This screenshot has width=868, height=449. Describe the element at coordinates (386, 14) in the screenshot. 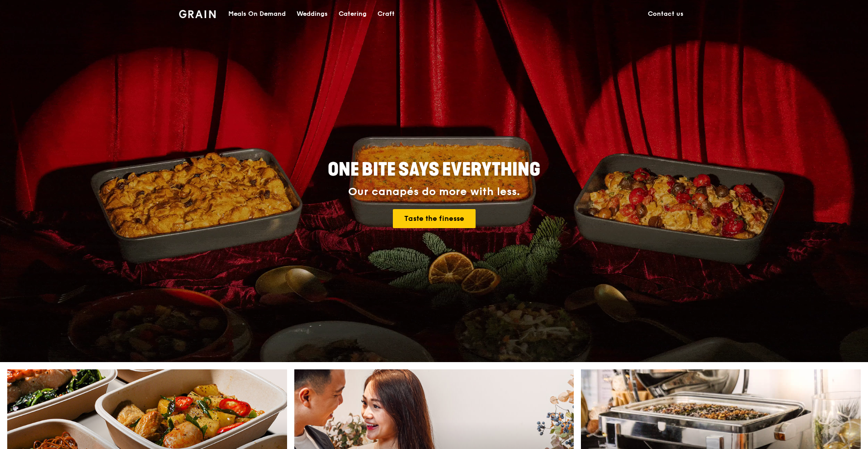

I see `div: Craft` at that location.